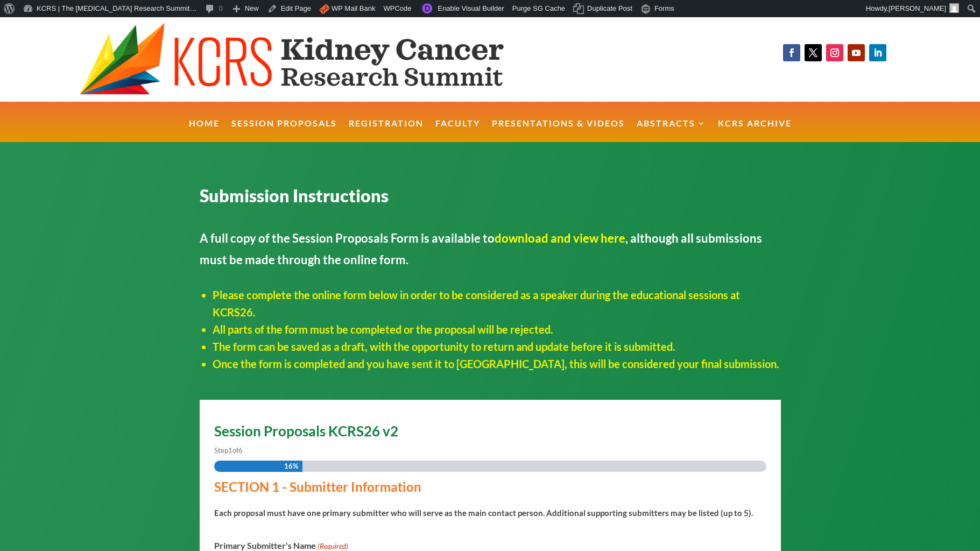 The height and width of the screenshot is (551, 980). I want to click on a: Registration, so click(386, 131).